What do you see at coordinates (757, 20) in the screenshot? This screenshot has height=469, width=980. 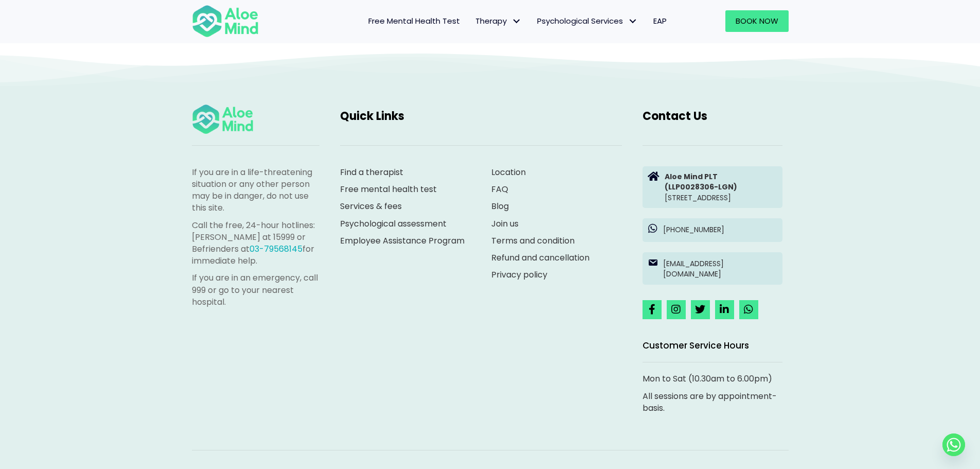 I see `span: Book Now` at bounding box center [757, 20].